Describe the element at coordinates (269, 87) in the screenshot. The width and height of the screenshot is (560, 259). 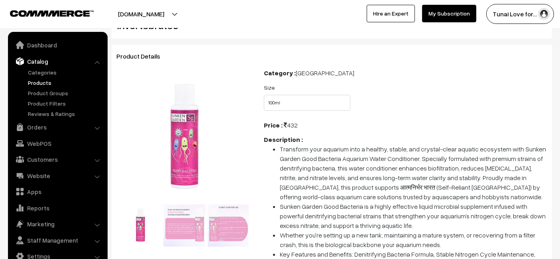
I see `label: Size` at that location.